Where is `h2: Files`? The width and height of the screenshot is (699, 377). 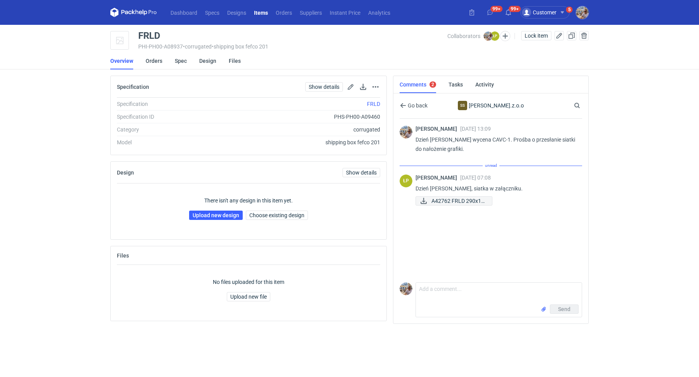 h2: Files is located at coordinates (123, 256).